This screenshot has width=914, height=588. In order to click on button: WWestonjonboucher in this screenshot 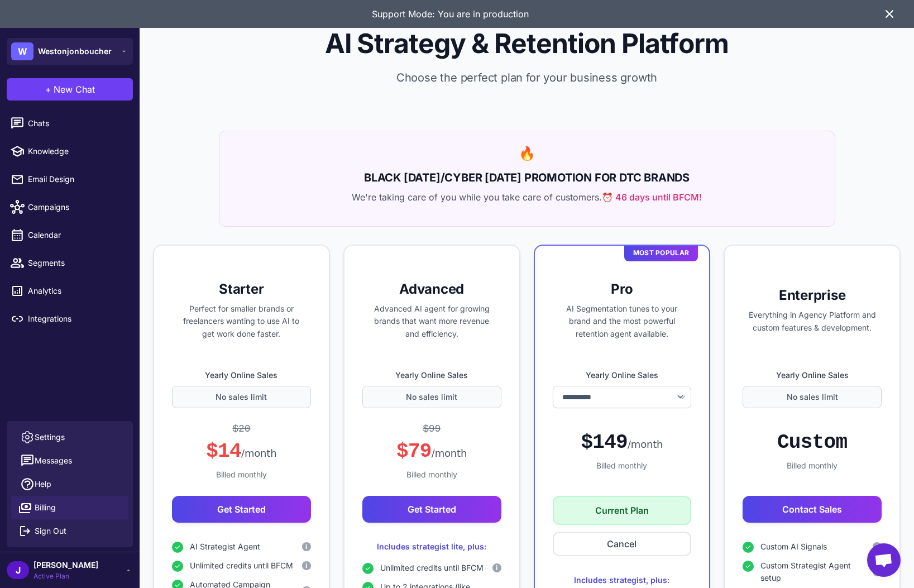, I will do `click(69, 51)`.